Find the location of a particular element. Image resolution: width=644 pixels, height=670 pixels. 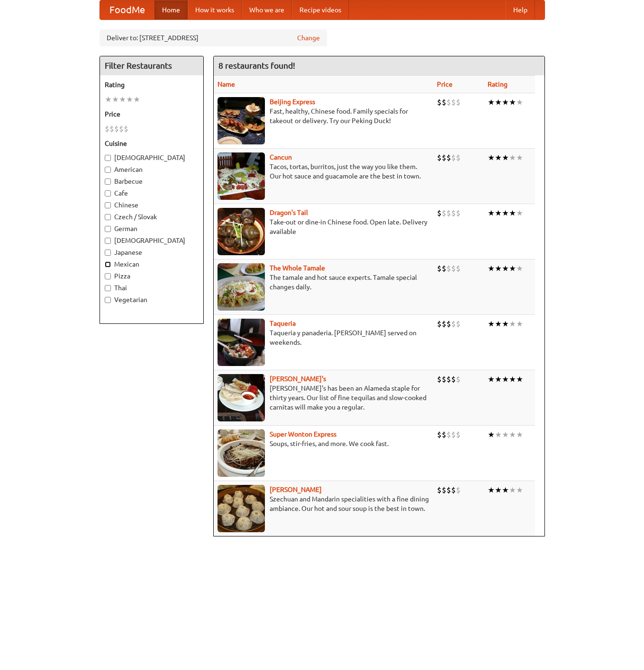

img: cancun.jpg is located at coordinates (241, 176).